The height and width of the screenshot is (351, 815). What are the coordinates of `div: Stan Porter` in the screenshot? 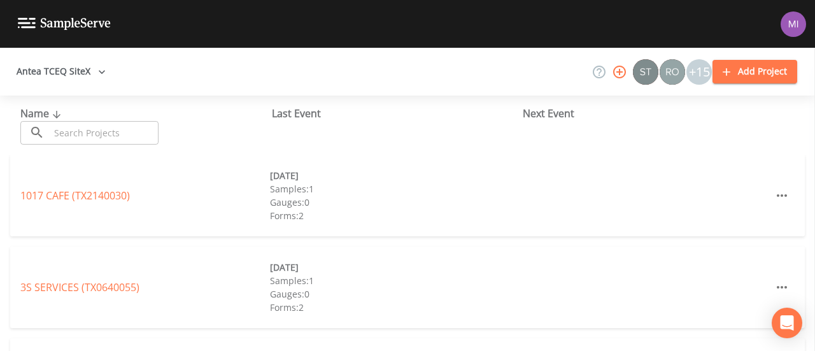 It's located at (646, 72).